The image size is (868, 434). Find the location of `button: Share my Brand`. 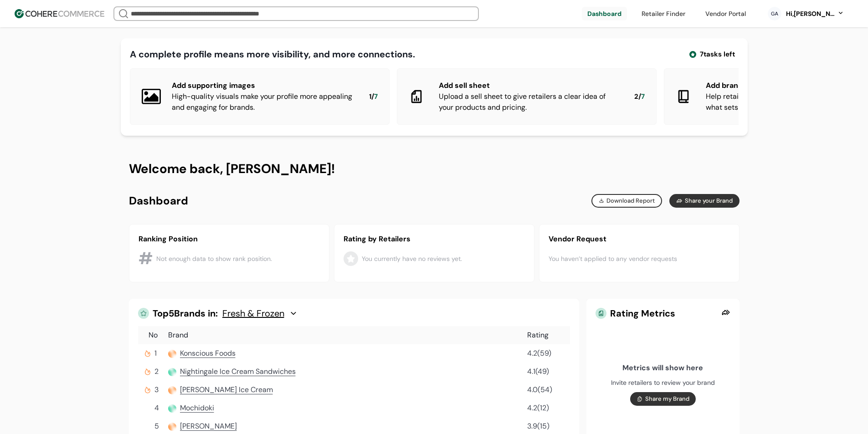

button: Share my Brand is located at coordinates (663, 399).